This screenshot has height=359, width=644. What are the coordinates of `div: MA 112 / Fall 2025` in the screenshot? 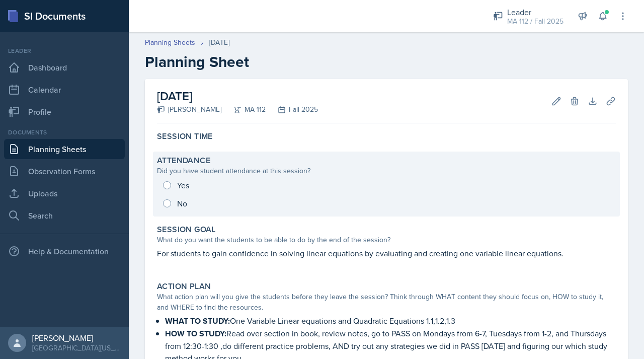 It's located at (535, 21).